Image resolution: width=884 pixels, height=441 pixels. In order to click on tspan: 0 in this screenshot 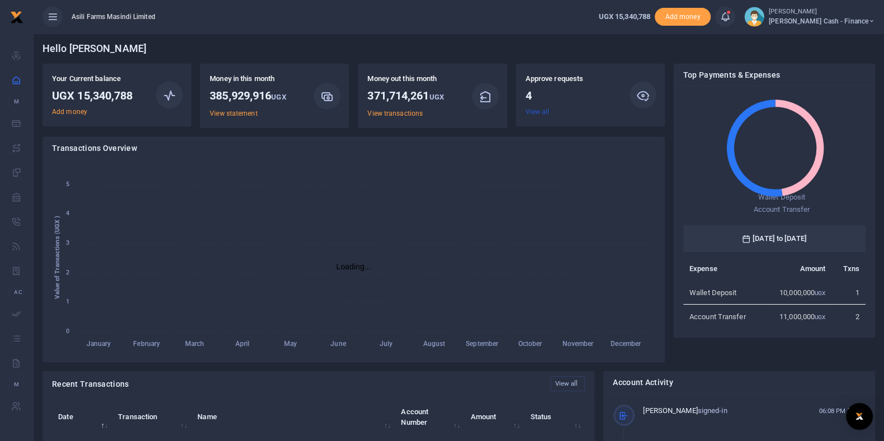, I will do `click(68, 331)`.